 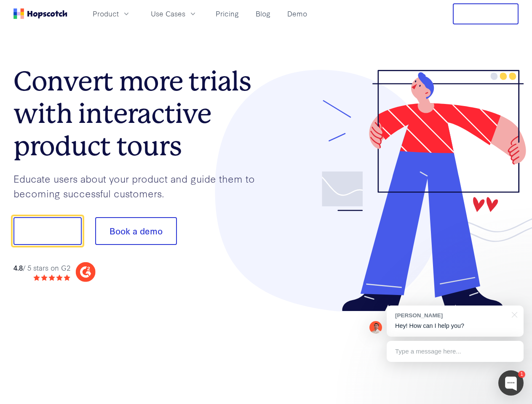 What do you see at coordinates (297, 14) in the screenshot?
I see `a: Demo` at bounding box center [297, 14].